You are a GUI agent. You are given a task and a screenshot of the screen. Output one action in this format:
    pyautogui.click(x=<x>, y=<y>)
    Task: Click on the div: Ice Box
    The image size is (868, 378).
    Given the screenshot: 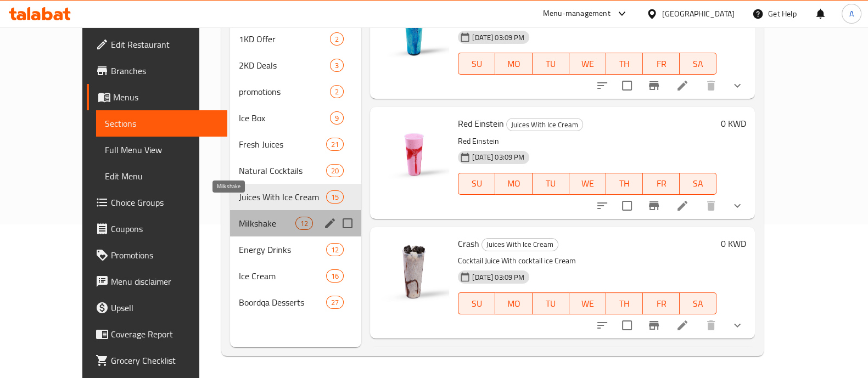 What is the action you would take?
    pyautogui.click(x=284, y=118)
    